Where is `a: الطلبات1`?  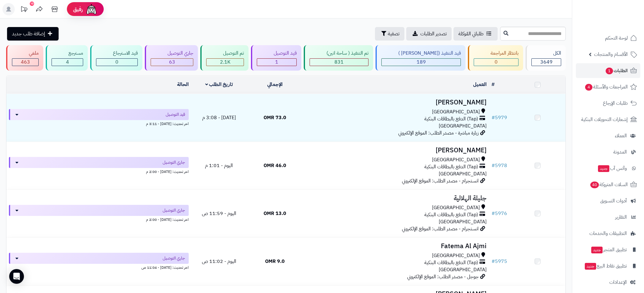 a: الطلبات1 is located at coordinates (608, 70).